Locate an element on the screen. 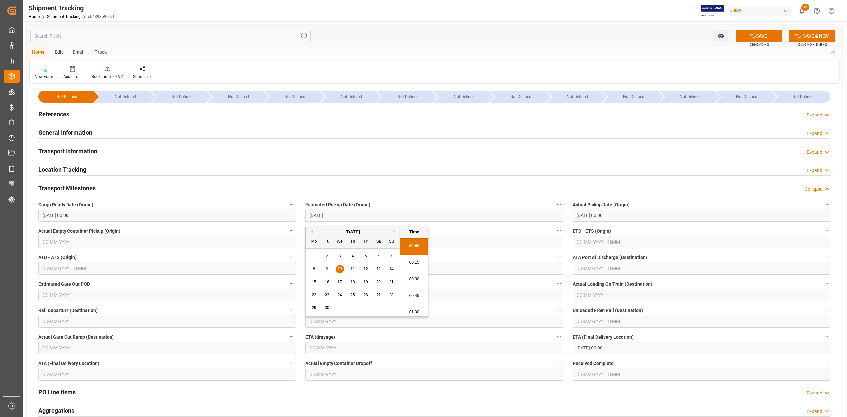  button: SAVE is located at coordinates (759, 36).